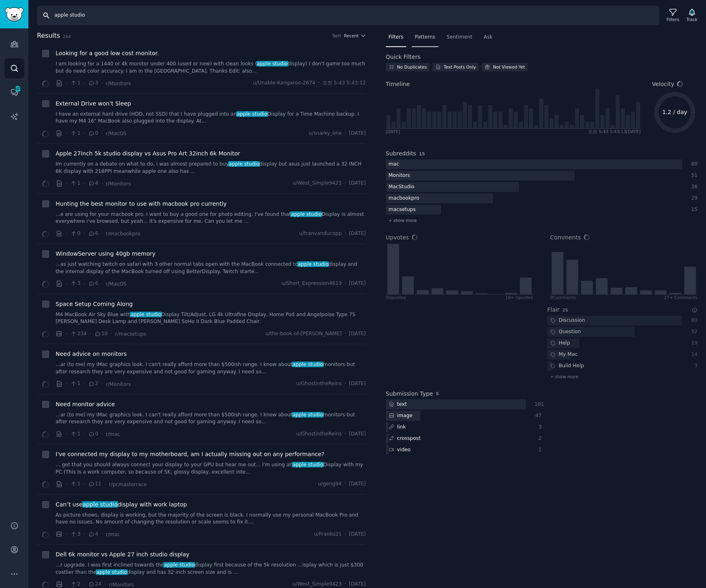  Describe the element at coordinates (674, 112) in the screenshot. I see `text: 1.2 / day` at that location.